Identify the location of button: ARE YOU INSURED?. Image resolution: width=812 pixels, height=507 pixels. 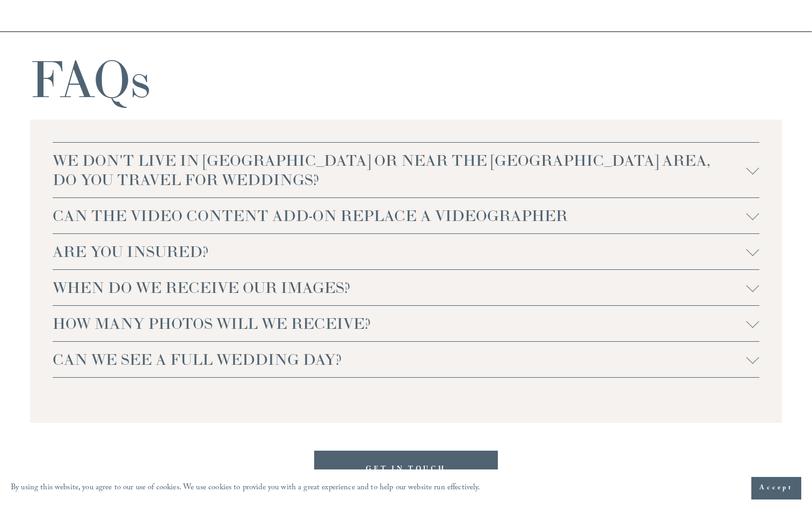
(406, 252).